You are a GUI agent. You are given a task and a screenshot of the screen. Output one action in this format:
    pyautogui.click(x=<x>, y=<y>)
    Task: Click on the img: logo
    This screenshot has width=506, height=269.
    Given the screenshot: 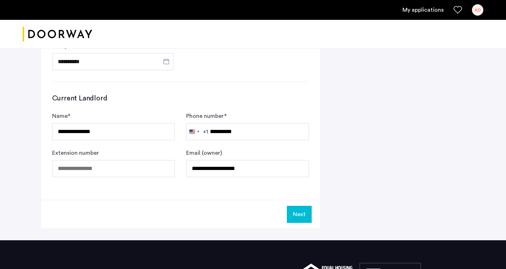 What is the action you would take?
    pyautogui.click(x=57, y=34)
    